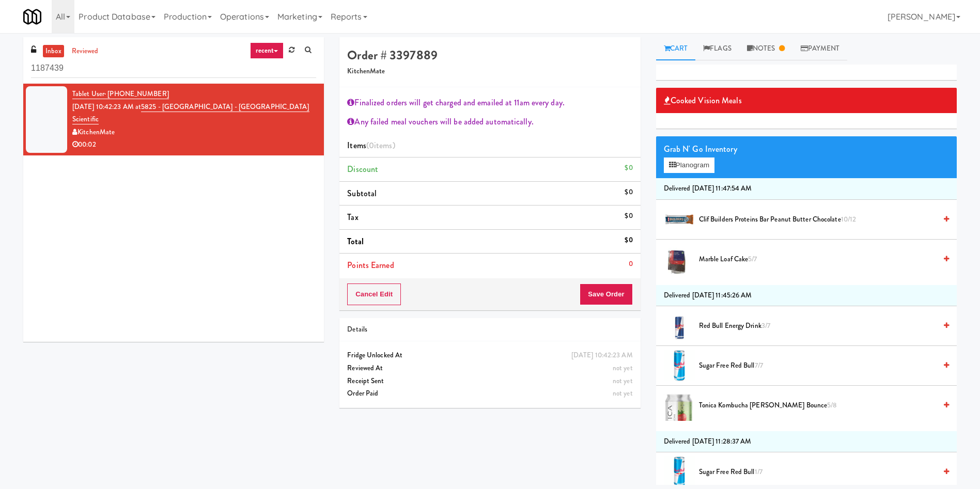 This screenshot has width=980, height=489. What do you see at coordinates (820, 49) in the screenshot?
I see `a: Payment` at bounding box center [820, 49].